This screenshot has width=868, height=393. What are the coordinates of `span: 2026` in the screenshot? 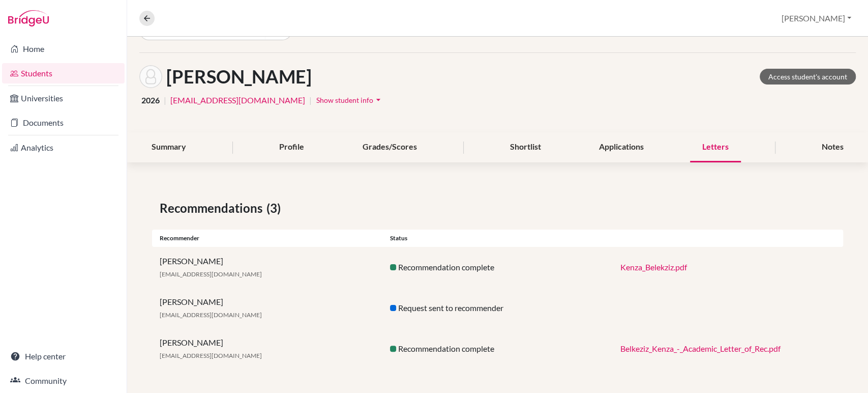 It's located at (150, 100).